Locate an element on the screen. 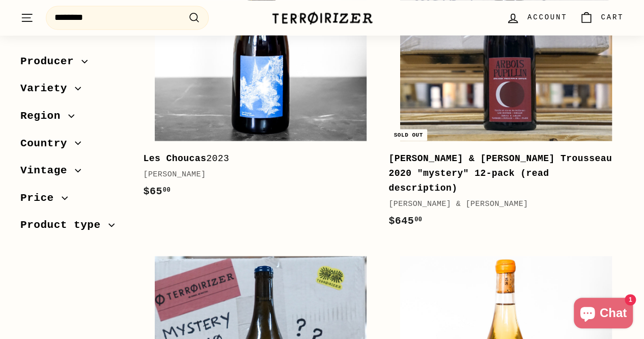  span: Cart is located at coordinates (612, 18).